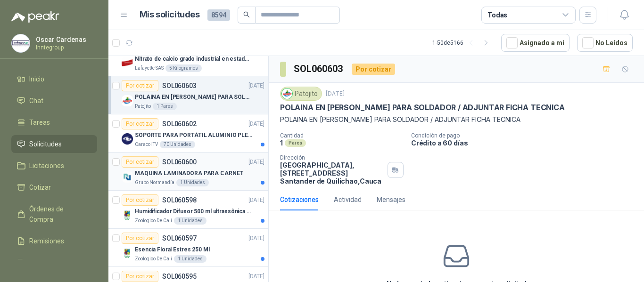 Image resolution: width=644 pixels, height=282 pixels. Describe the element at coordinates (143, 106) in the screenshot. I see `p: Patojito` at that location.